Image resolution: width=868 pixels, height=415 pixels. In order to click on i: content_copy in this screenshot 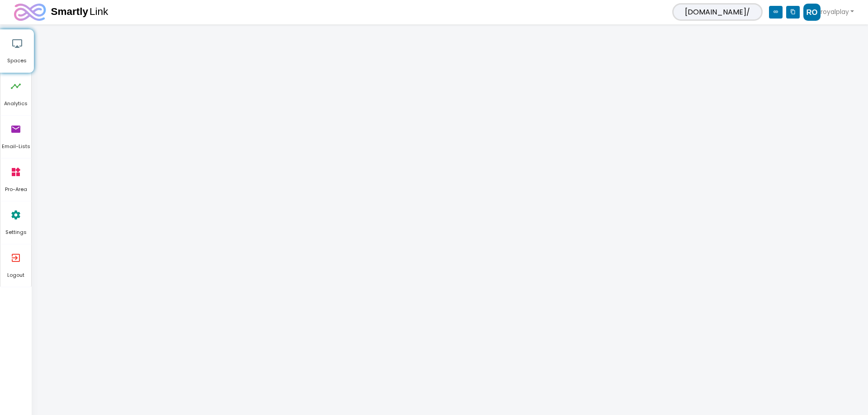, I will do `click(793, 12)`.